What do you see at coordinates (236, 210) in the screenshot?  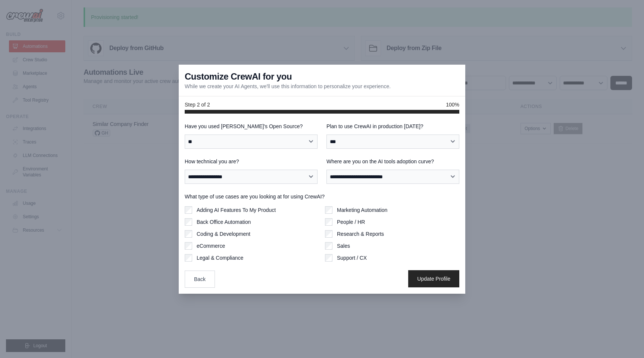 I see `label: Adding AI Features To My Product` at bounding box center [236, 210].